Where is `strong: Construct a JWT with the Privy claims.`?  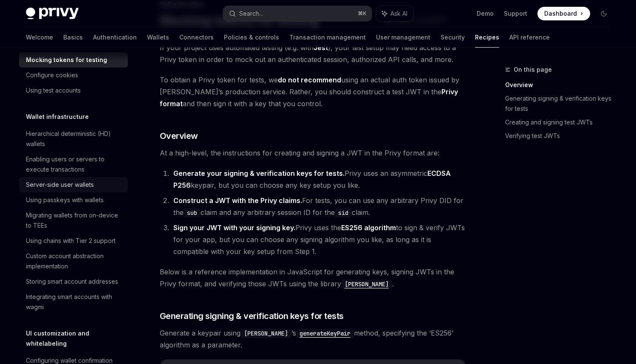
strong: Construct a JWT with the Privy claims. is located at coordinates (238, 200).